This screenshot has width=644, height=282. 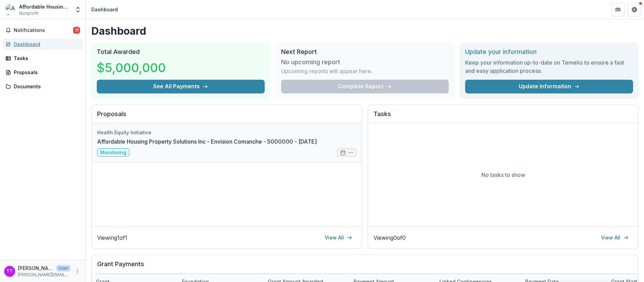 I want to click on h2: Total Awarded, so click(x=181, y=52).